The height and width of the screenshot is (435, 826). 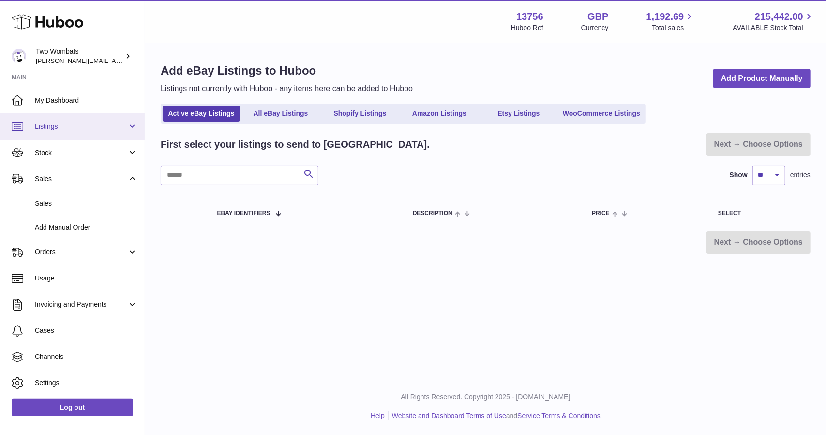 What do you see at coordinates (281, 113) in the screenshot?
I see `a: All eBay Listings` at bounding box center [281, 113].